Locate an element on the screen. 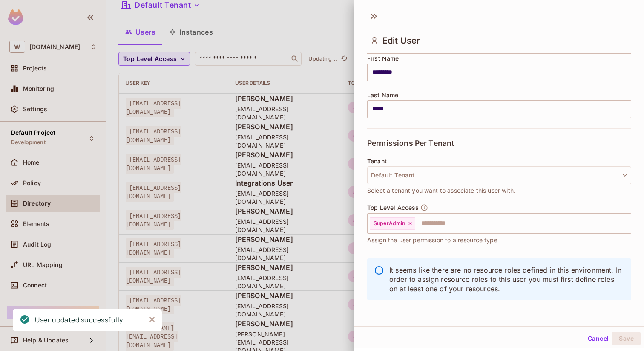 The height and width of the screenshot is (351, 644). span: Last Name is located at coordinates (382, 95).